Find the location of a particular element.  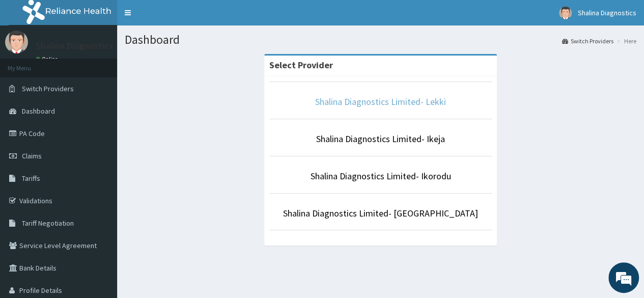

a: Shalina Diagnostics Limited- Ikeja is located at coordinates (380, 139).